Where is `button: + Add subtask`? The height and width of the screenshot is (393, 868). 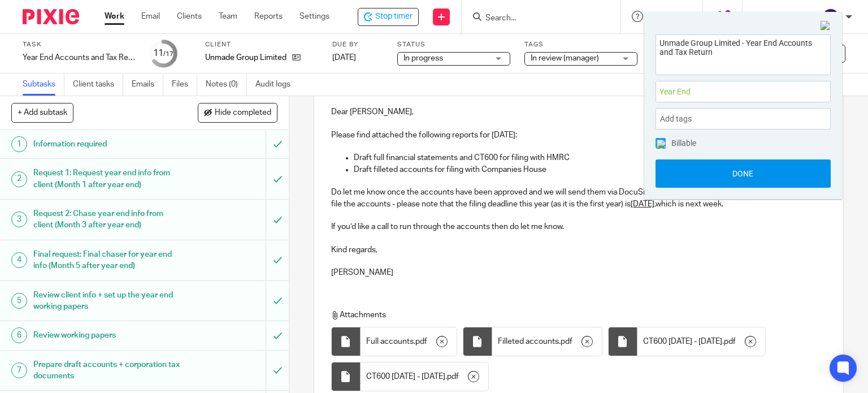 button: + Add subtask is located at coordinates (42, 113).